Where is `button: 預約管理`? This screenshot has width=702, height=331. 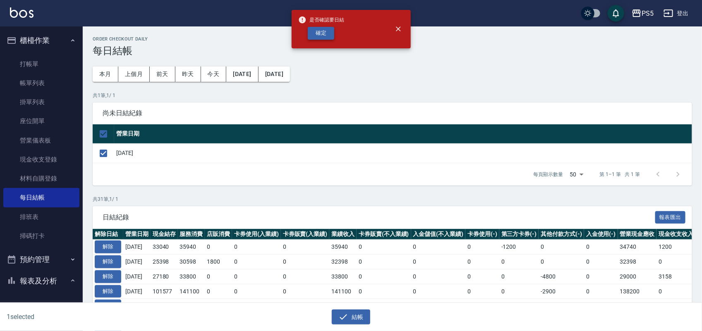
button: 預約管理 is located at coordinates (41, 260).